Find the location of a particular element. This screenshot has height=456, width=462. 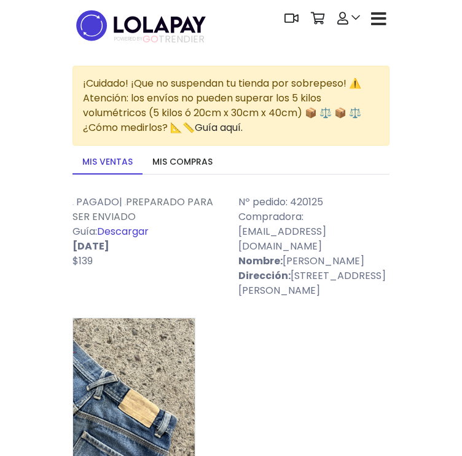

a: Mis ventas is located at coordinates (108, 162).